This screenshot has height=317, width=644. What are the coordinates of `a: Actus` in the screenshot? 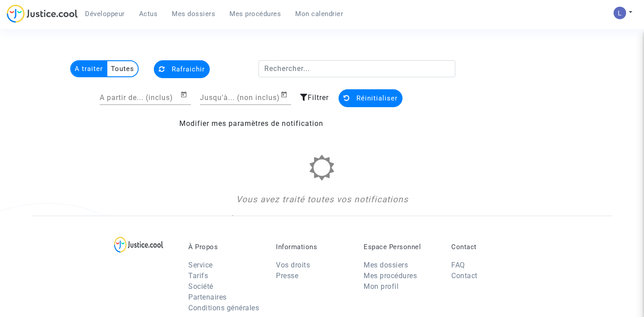 It's located at (148, 14).